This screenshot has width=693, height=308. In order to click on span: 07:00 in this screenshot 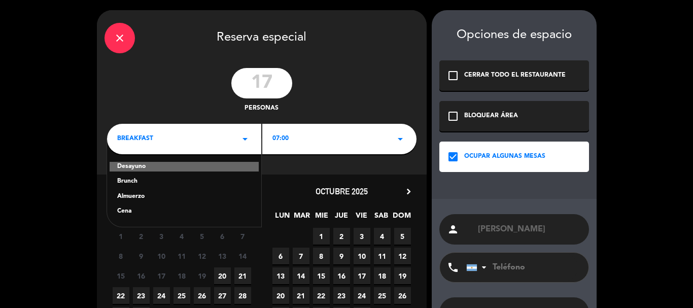, I will do `click(281, 139)`.